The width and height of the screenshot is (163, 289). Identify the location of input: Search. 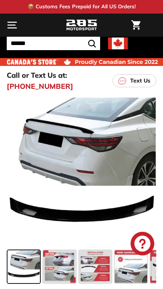
(53, 43).